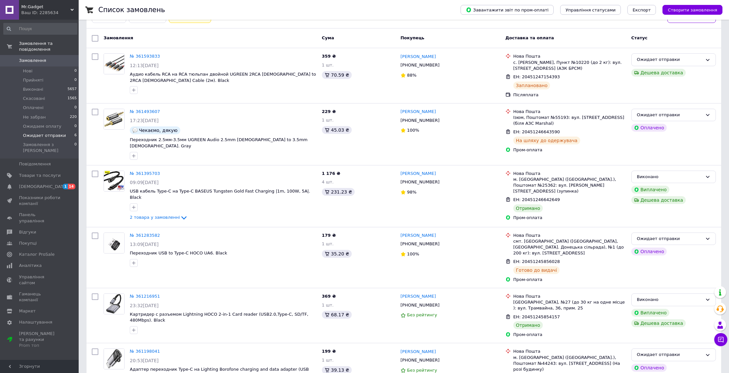 The image size is (729, 373). What do you see at coordinates (40, 346) in the screenshot?
I see `div: Prom топ` at bounding box center [40, 346].